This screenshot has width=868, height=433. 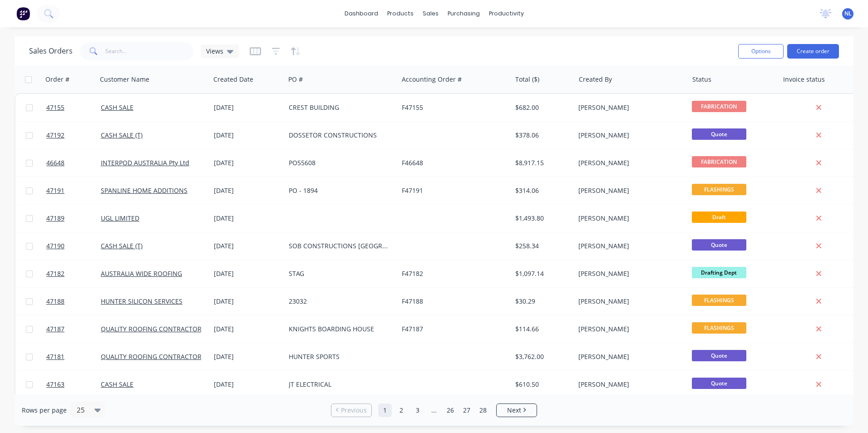 I want to click on span: Draft, so click(x=719, y=217).